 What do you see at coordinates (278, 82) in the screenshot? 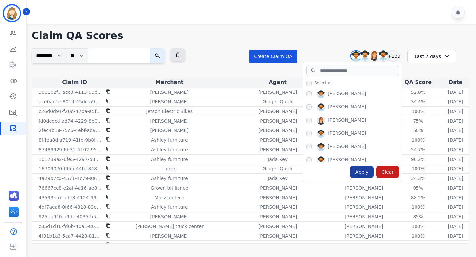
I see `div: Agent` at bounding box center [278, 82].